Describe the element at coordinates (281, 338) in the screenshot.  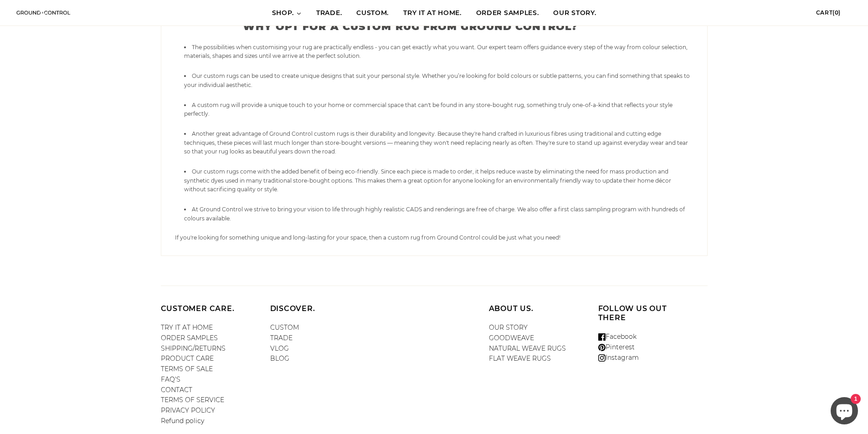
I see `a: TRADE` at that location.